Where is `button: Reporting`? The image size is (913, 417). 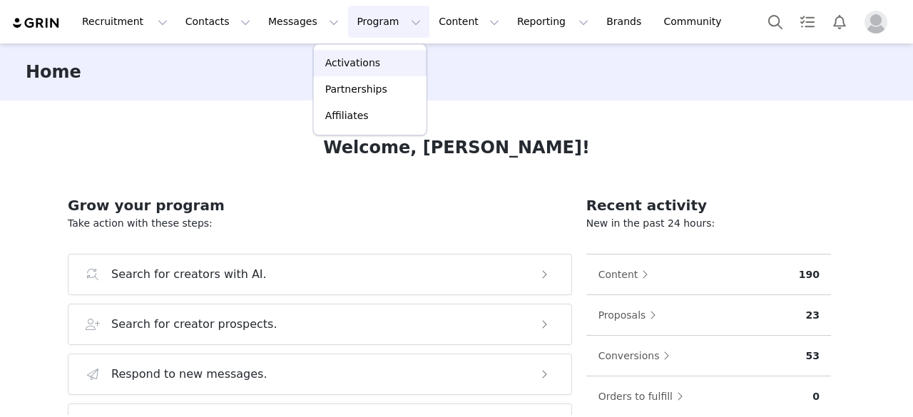 button: Reporting is located at coordinates (553, 21).